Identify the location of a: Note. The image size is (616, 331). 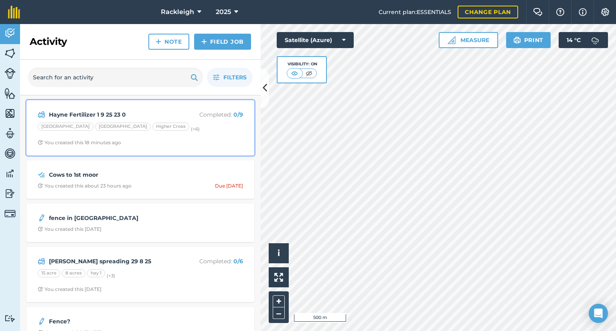
(169, 42).